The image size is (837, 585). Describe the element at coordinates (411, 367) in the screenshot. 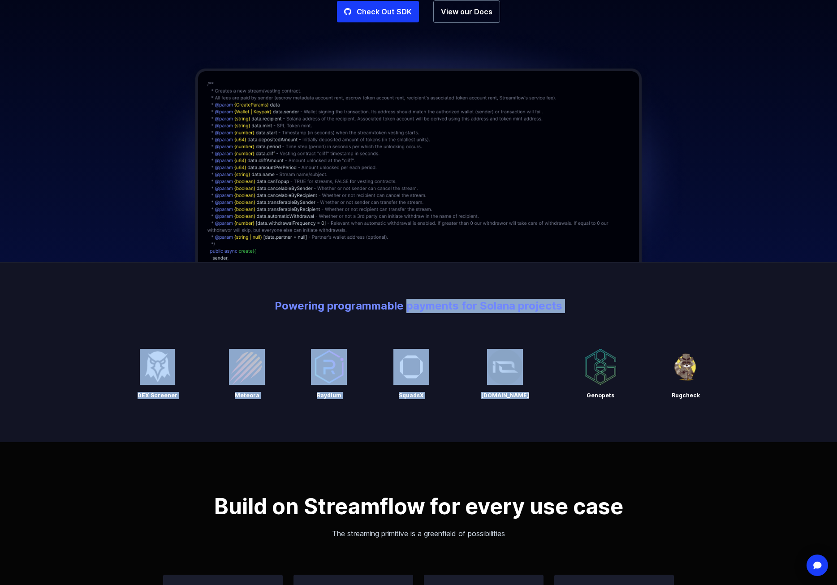

I see `img: SquadsX` at that location.